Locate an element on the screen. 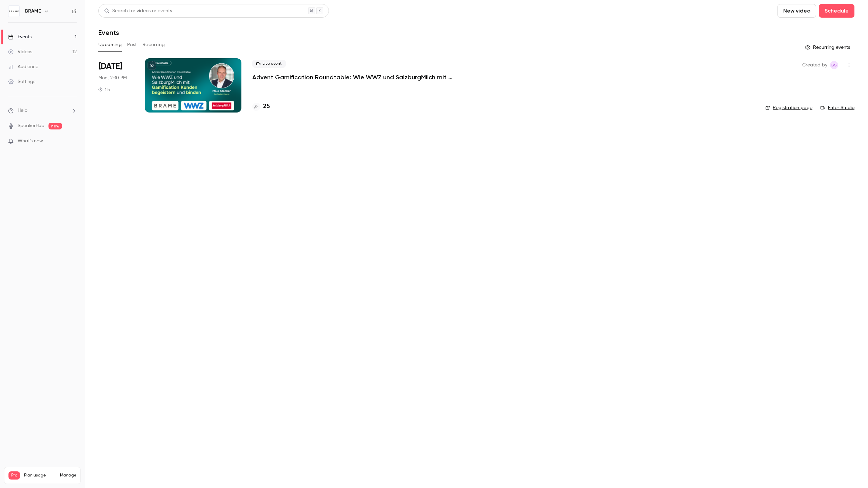  button: Upcoming is located at coordinates (110, 45).